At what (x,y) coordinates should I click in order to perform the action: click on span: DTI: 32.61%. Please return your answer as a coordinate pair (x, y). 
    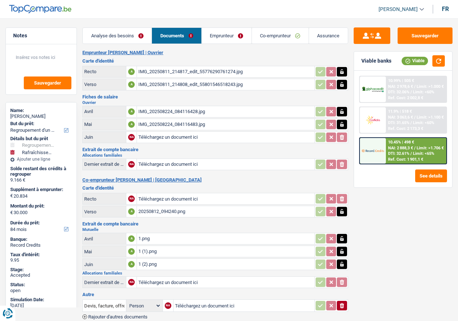
    Looking at the image, I should click on (399, 153).